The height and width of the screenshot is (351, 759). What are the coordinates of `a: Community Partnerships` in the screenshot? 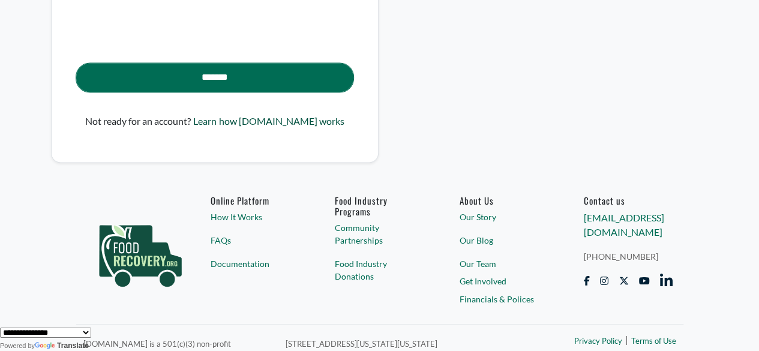 It's located at (379, 233).